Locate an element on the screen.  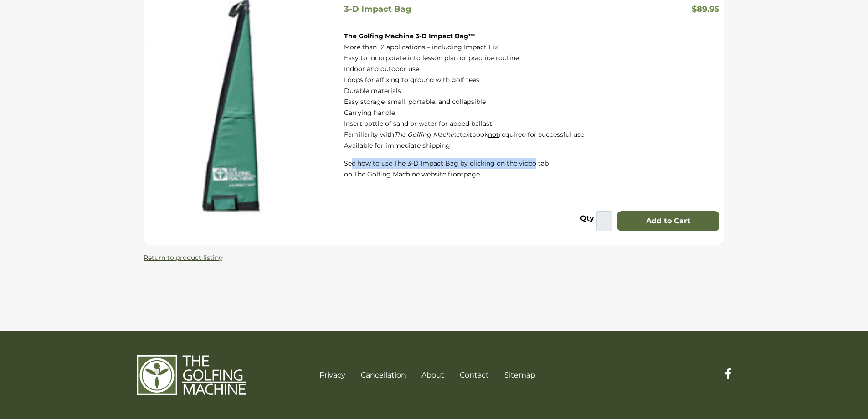
h5: 3-D Impact Bag is located at coordinates (377, 9).